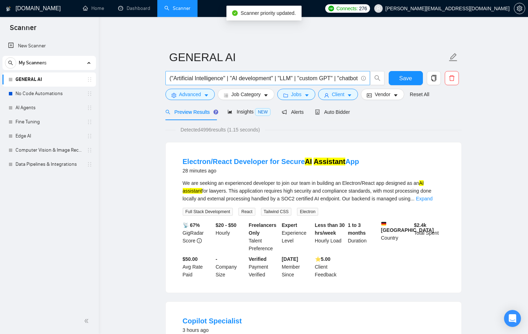  I want to click on span: My Scanners, so click(32, 63).